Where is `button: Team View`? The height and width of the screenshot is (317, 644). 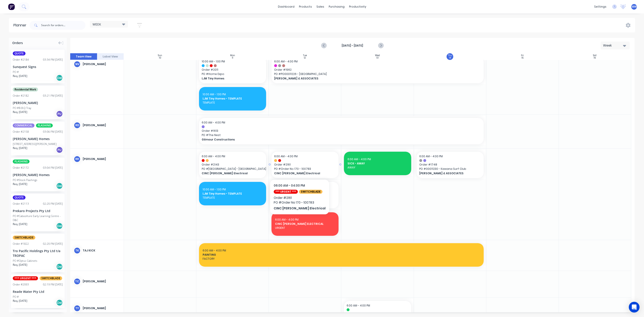 button: Team View is located at coordinates (84, 56).